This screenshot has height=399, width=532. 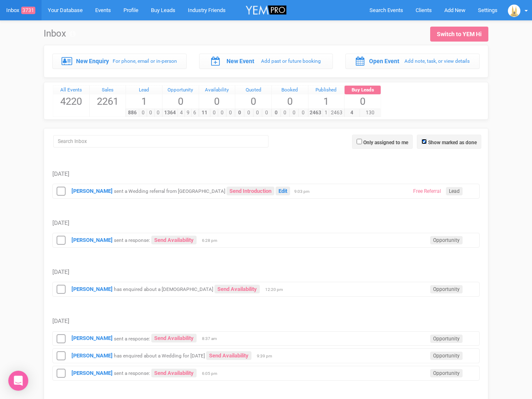 What do you see at coordinates (144, 90) in the screenshot?
I see `a: Lead` at bounding box center [144, 90].